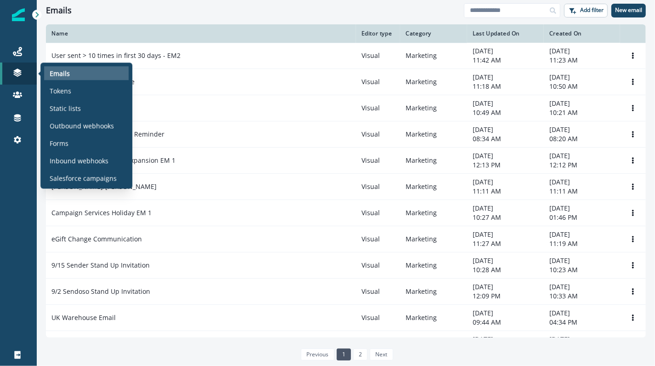 This screenshot has width=655, height=366. Describe the element at coordinates (86, 143) in the screenshot. I see `a: Forms` at that location.